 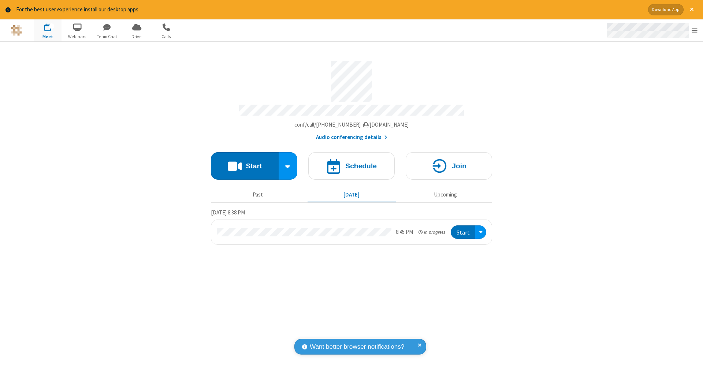 What do you see at coordinates (351, 124) in the screenshot?
I see `span: Copy my meeting room link` at bounding box center [351, 124].